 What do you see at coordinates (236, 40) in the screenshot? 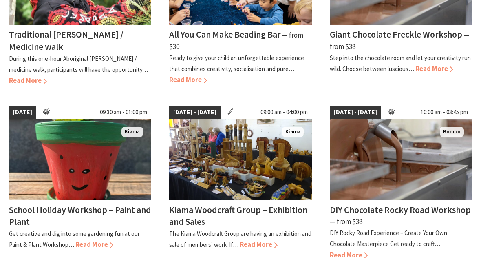
I see `span: ⁠— from $30` at bounding box center [236, 40].